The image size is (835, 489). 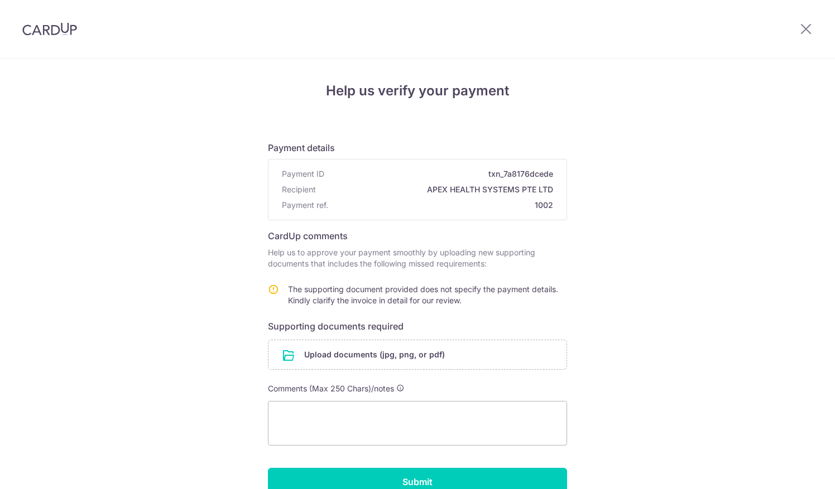 I want to click on h6: Supporting documents required, so click(x=417, y=326).